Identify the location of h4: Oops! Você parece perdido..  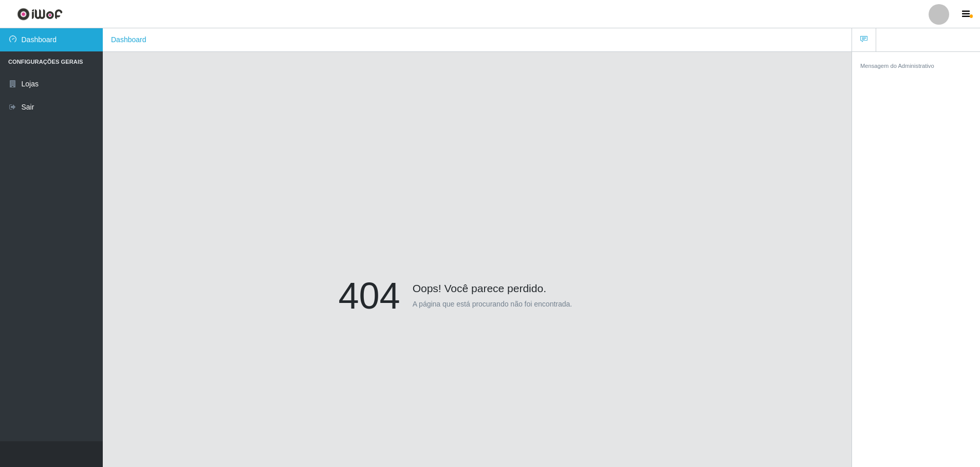
(477, 284).